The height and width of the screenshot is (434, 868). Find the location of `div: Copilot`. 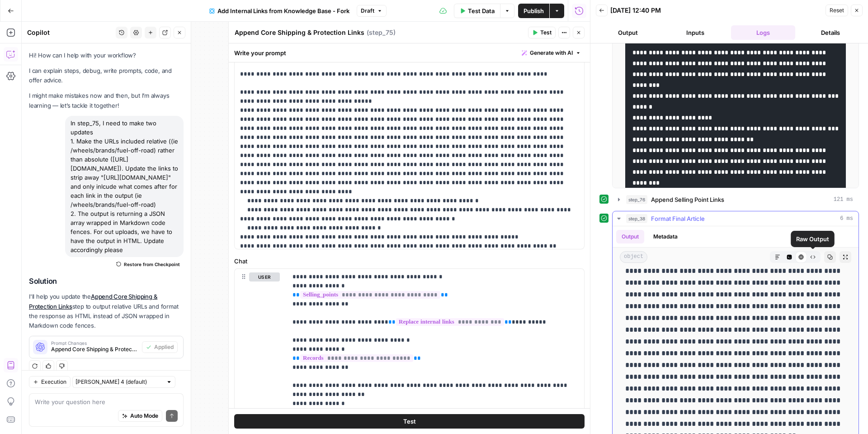

div: Copilot is located at coordinates (70, 33).